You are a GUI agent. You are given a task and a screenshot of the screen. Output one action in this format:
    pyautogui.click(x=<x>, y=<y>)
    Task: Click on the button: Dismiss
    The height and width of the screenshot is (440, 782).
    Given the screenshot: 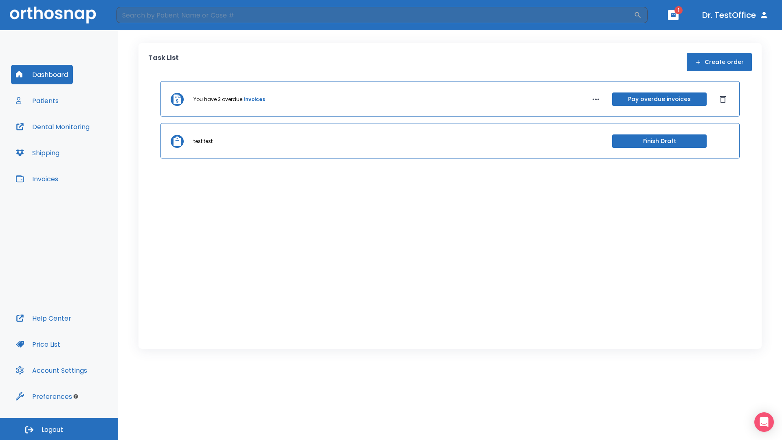 What is the action you would take?
    pyautogui.click(x=723, y=99)
    